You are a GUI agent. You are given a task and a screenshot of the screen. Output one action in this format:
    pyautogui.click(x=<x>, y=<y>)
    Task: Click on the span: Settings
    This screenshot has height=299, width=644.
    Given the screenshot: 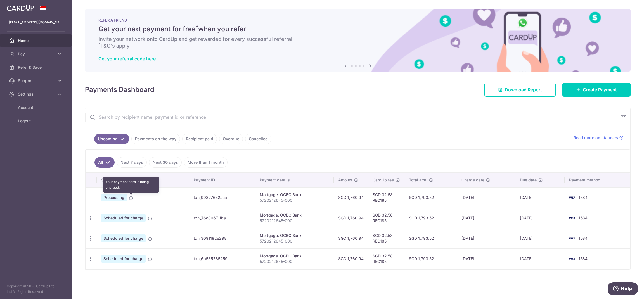 What is the action you would take?
    pyautogui.click(x=36, y=94)
    